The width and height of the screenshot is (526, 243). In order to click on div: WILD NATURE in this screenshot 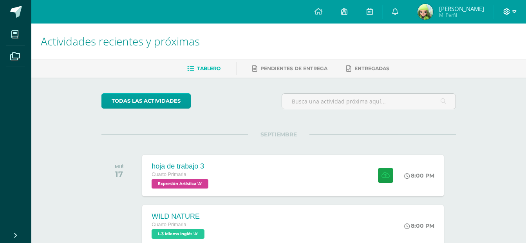, I will do `click(179, 216)`.